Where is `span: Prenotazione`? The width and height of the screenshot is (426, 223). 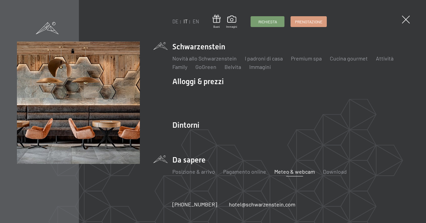
span: Prenotazione is located at coordinates (308, 22).